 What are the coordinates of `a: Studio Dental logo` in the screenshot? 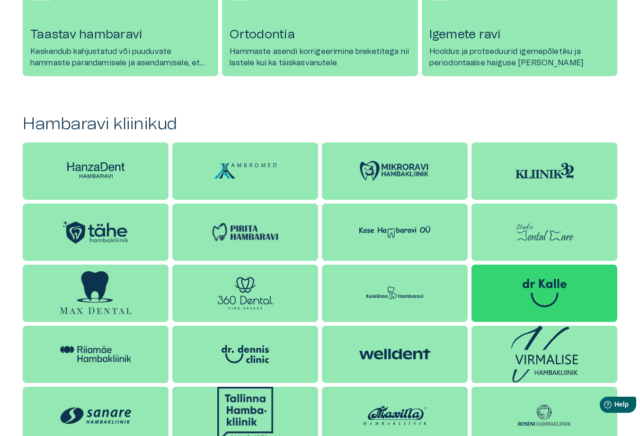 It's located at (544, 232).